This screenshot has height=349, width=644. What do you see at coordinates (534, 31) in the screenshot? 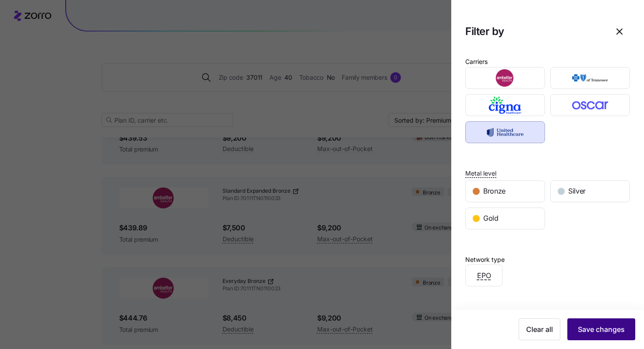
I see `h1: Filter by` at bounding box center [534, 31].